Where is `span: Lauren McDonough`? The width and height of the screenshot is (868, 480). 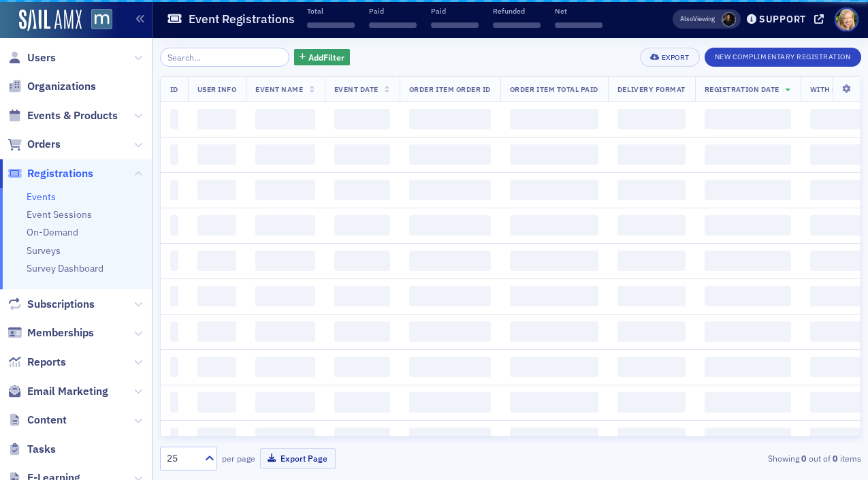
span: Lauren McDonough is located at coordinates (728, 19).